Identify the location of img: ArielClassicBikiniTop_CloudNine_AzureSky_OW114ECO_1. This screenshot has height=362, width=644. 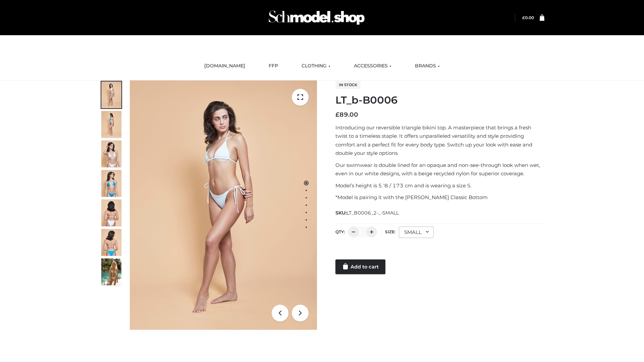
(224, 205).